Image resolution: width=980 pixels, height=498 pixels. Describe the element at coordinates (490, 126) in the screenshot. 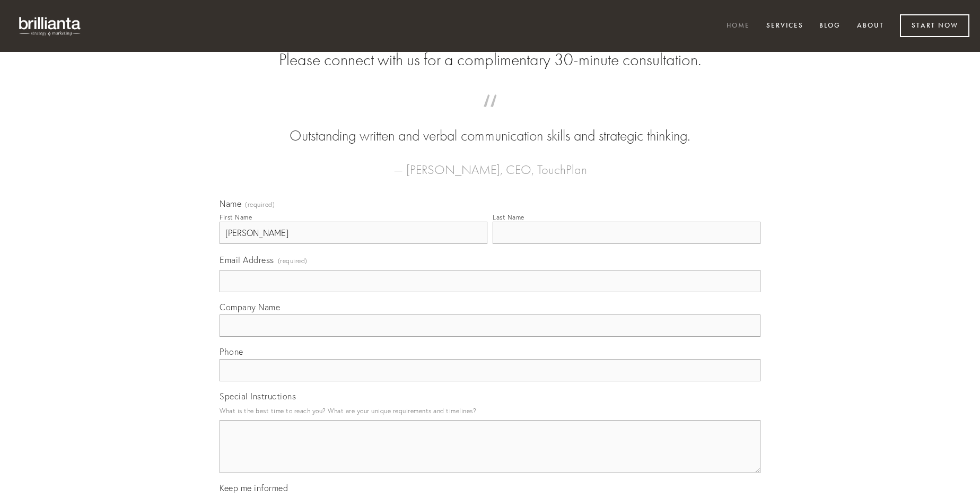

I see `blockquote: Outstanding written and verbal communication skills and strategic thinking.` at that location.